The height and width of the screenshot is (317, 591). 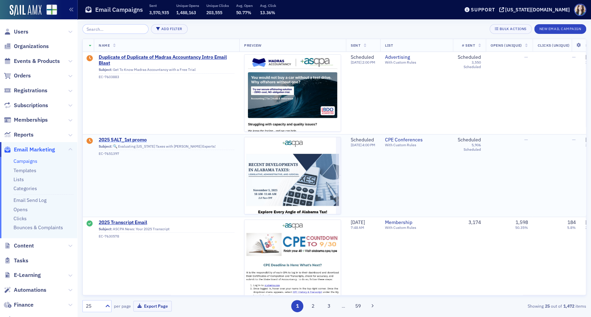 What do you see at coordinates (513, 29) in the screenshot?
I see `div: Bulk Actions` at bounding box center [513, 29].